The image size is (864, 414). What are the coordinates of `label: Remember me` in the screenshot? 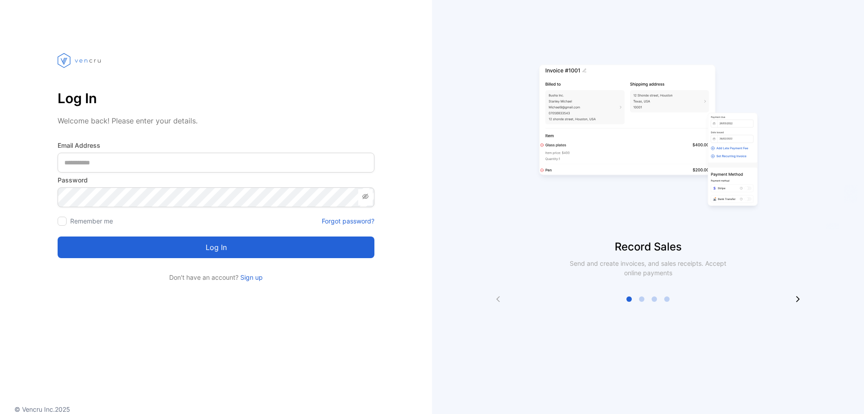 It's located at (91, 221).